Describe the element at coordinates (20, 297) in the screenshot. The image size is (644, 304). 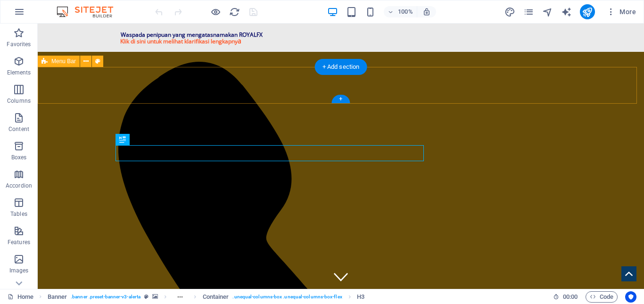
I see `a: Click to cancel selection. Double-click to open Pages` at that location.